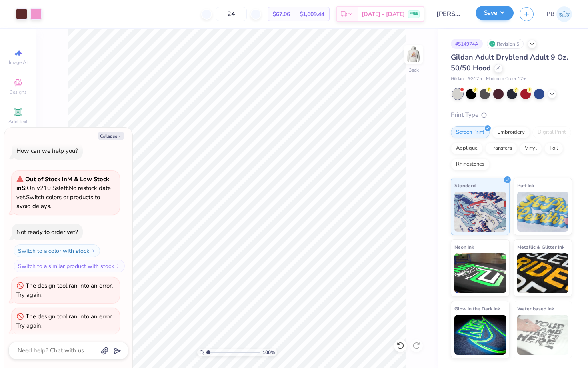 The image size is (588, 368). What do you see at coordinates (543, 211) in the screenshot?
I see `img: Puff Ink` at bounding box center [543, 211].